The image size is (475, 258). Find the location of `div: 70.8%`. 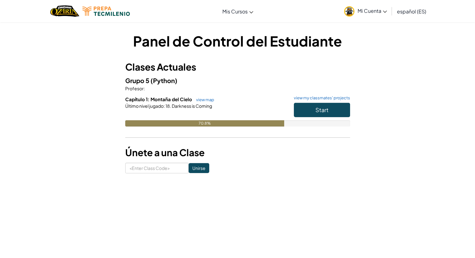

div: 70.8% is located at coordinates (205, 123).